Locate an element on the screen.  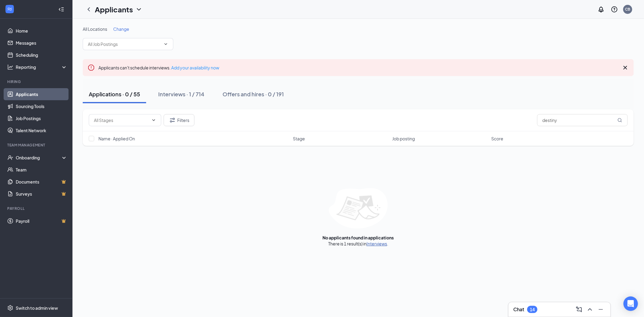
a: Applicants is located at coordinates (42, 94).